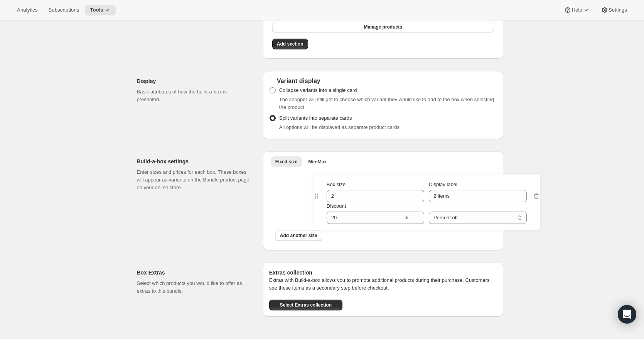 This screenshot has height=339, width=644. Describe the element at coordinates (193, 287) in the screenshot. I see `p: Select which products you would like to offer as extras to this bundle.` at that location.